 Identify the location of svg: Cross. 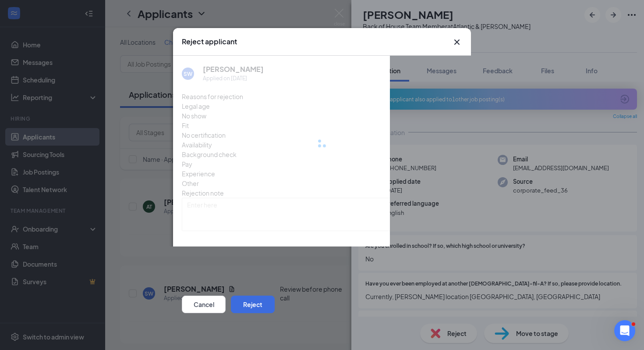
(457, 42).